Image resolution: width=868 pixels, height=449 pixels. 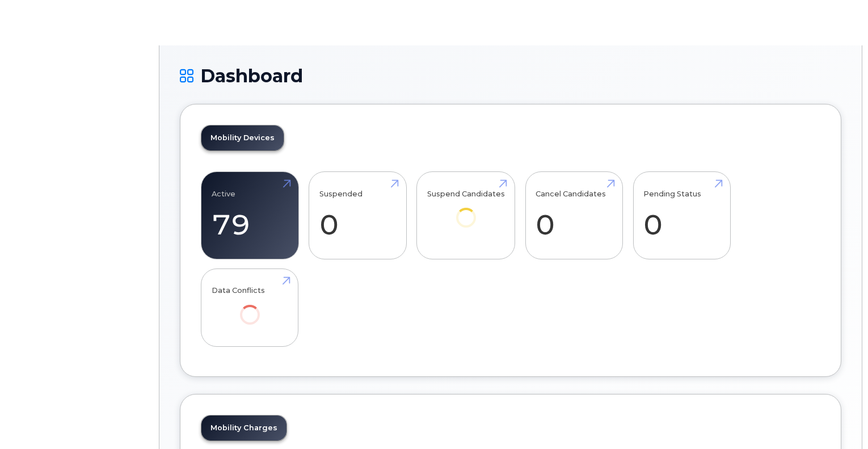 I want to click on a: Suspend Candidates, so click(x=466, y=211).